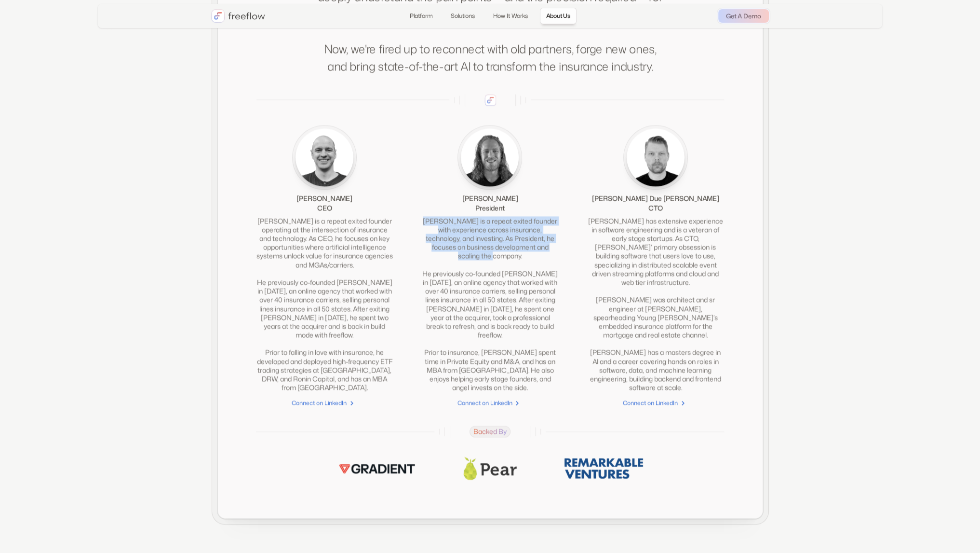  What do you see at coordinates (558, 16) in the screenshot?
I see `a: About Us` at bounding box center [558, 16].